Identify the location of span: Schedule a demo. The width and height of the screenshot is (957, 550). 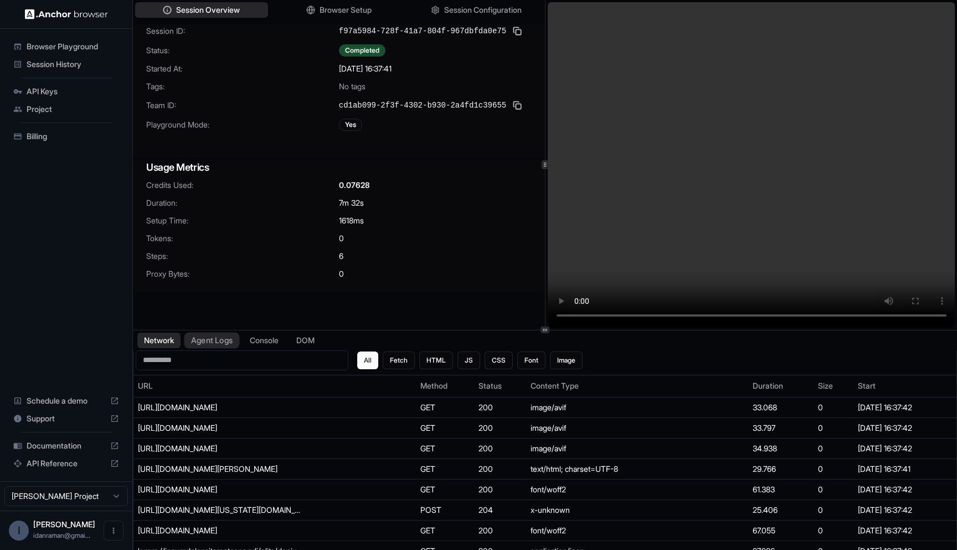
(66, 401).